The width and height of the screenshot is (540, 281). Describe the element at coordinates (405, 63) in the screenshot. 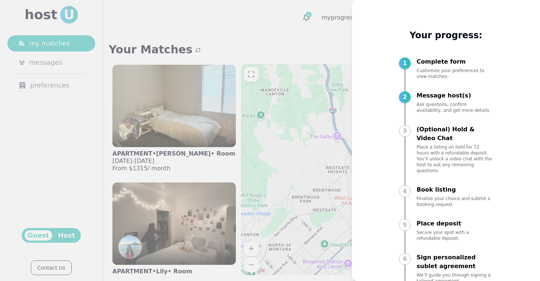

I see `div: 1` at that location.